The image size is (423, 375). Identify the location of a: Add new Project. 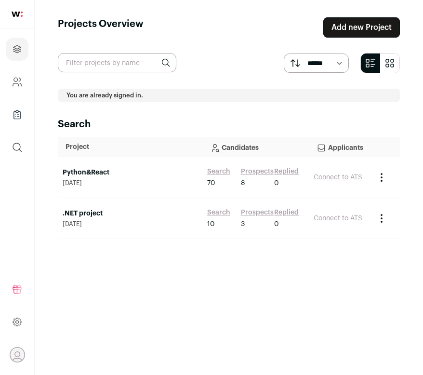
(362, 27).